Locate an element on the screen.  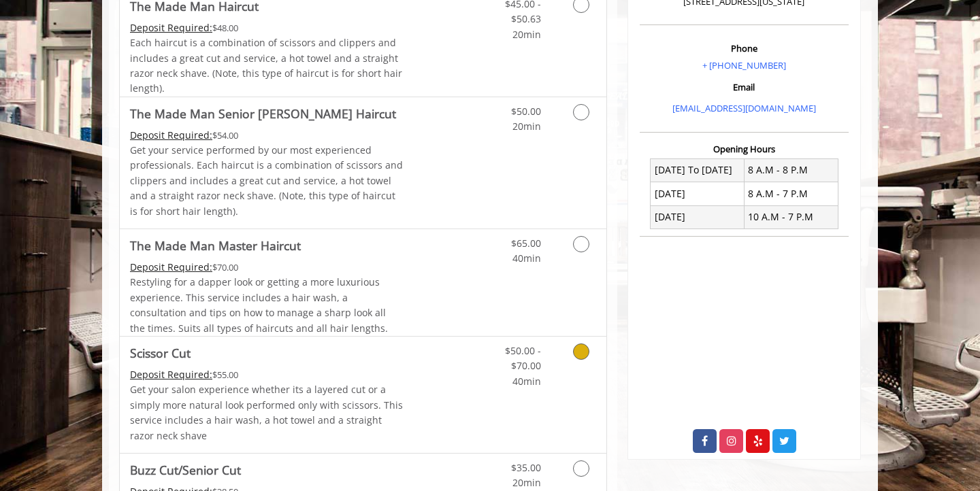
div: $70.00 is located at coordinates (267, 267).